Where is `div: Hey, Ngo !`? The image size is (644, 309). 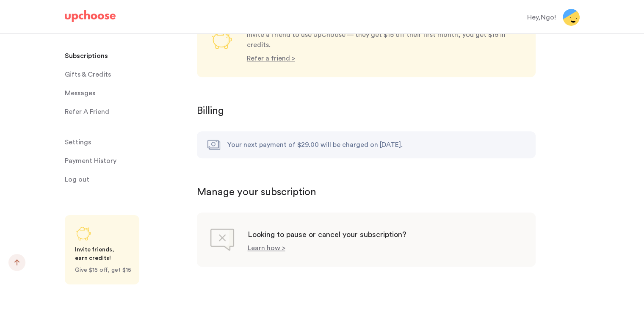
div: Hey, Ngo ! is located at coordinates (541, 17).